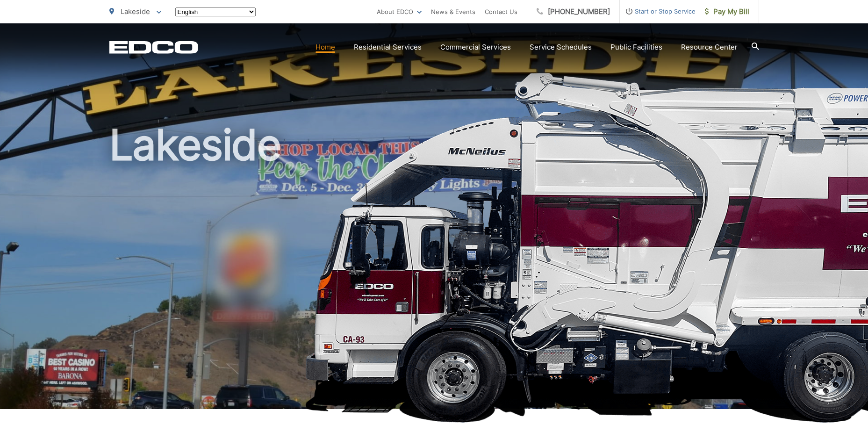 Image resolution: width=868 pixels, height=432 pixels. I want to click on a: Service Schedules, so click(560, 47).